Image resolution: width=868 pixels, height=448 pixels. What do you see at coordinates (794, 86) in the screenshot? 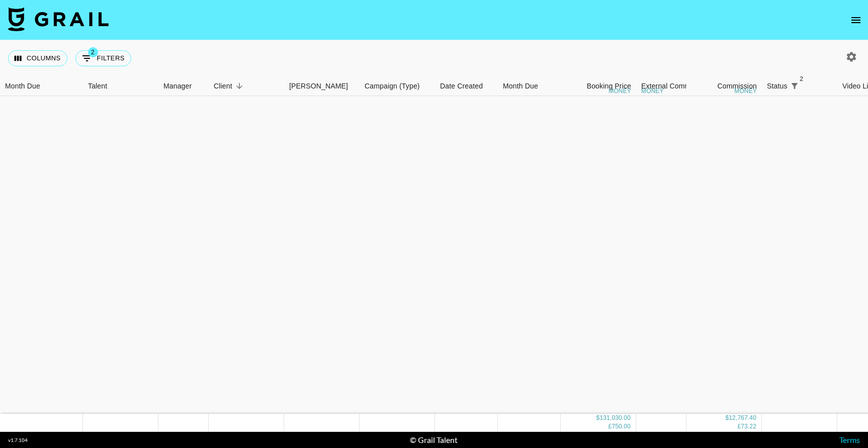
I see `div: 2 active filters` at bounding box center [794, 86].